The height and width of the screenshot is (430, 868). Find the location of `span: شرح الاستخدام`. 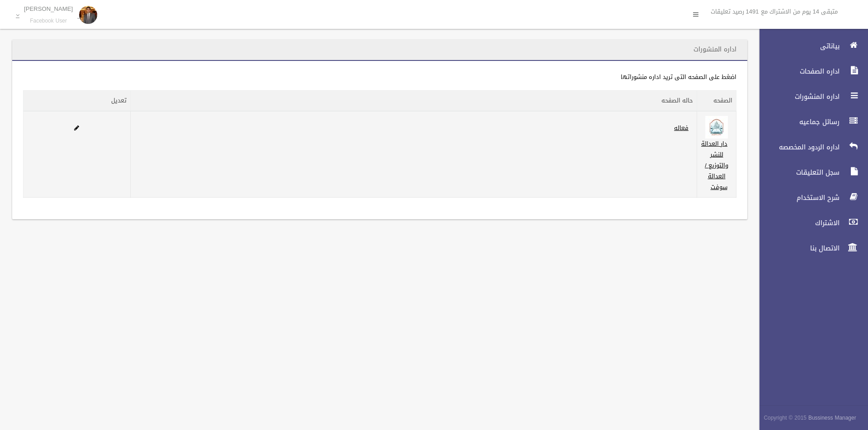

span: شرح الاستخدام is located at coordinates (797, 197).